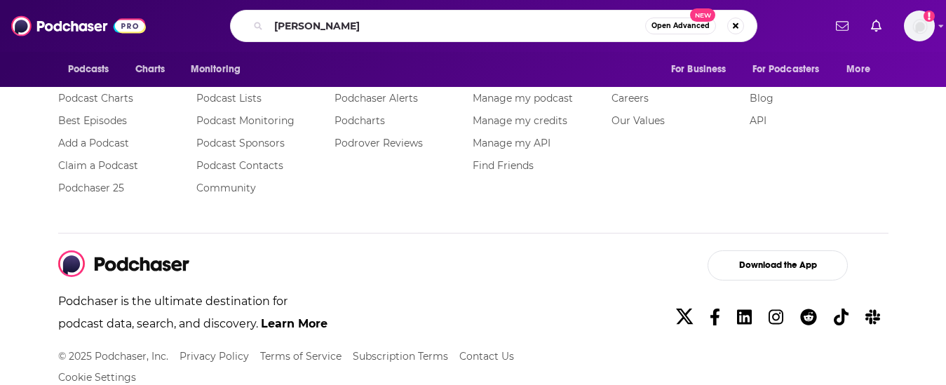 The image size is (946, 385). Describe the element at coordinates (487, 356) in the screenshot. I see `a: Contact Us` at that location.